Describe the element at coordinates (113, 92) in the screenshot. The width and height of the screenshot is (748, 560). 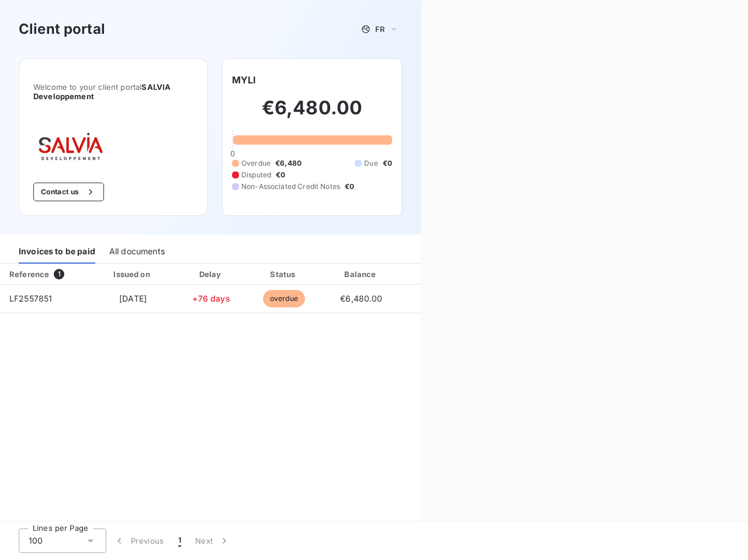
I see `span: Welcome to your client portal` at that location.